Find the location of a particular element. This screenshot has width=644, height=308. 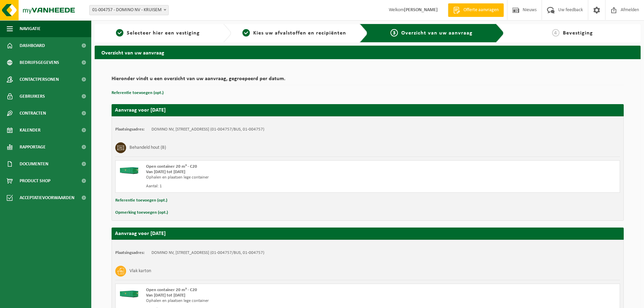

span: Contracten is located at coordinates (33, 113).